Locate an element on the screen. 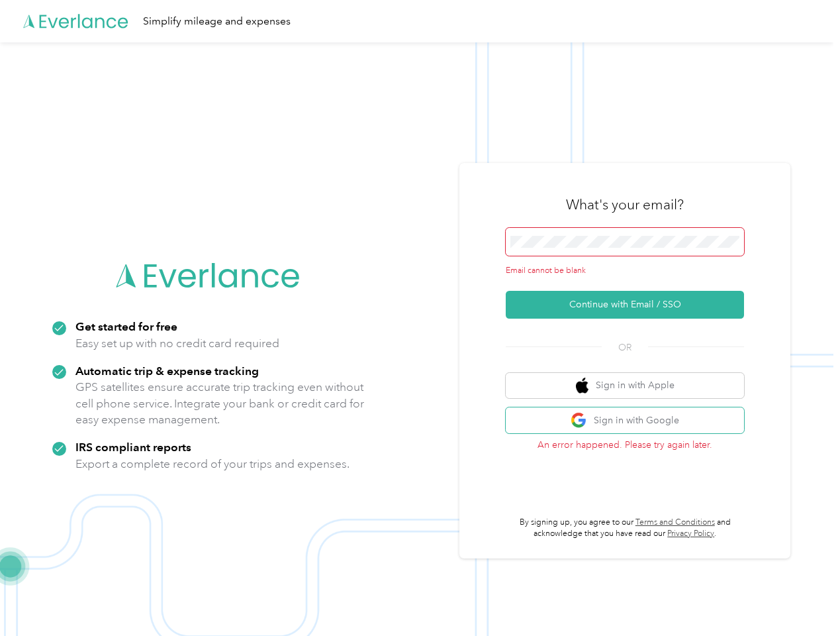 Image resolution: width=840 pixels, height=636 pixels. h3: What's your email? is located at coordinates (625, 205).